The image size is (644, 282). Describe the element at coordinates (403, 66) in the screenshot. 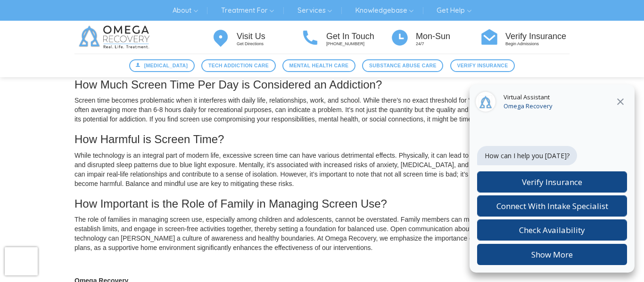

I see `a: Substance Abuse Care` at that location.